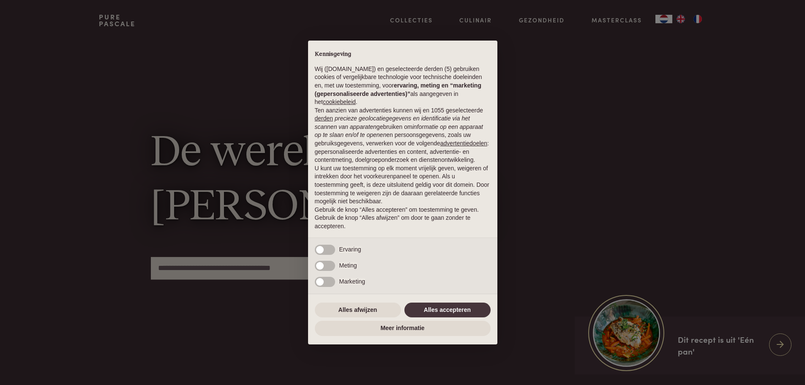 Image resolution: width=805 pixels, height=385 pixels. Describe the element at coordinates (403, 328) in the screenshot. I see `button: Meer informatie` at that location.